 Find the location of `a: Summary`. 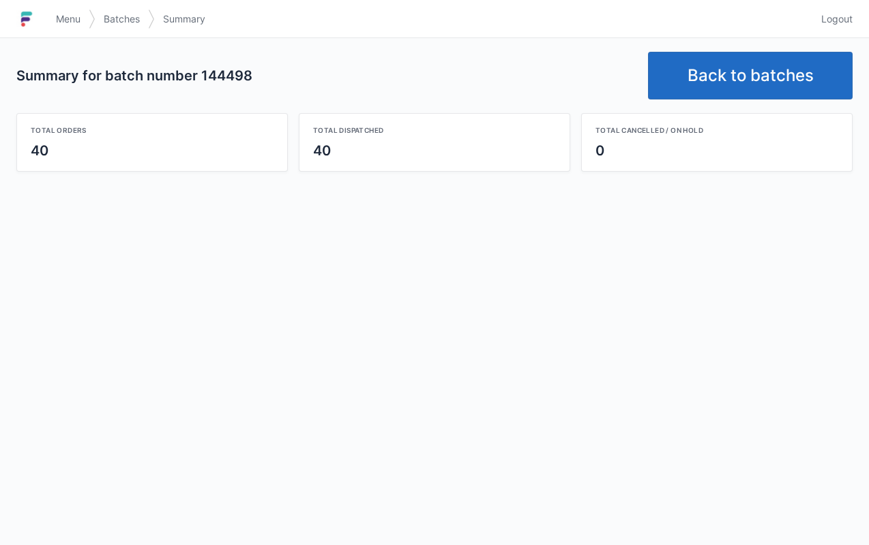

a: Summary is located at coordinates (184, 19).